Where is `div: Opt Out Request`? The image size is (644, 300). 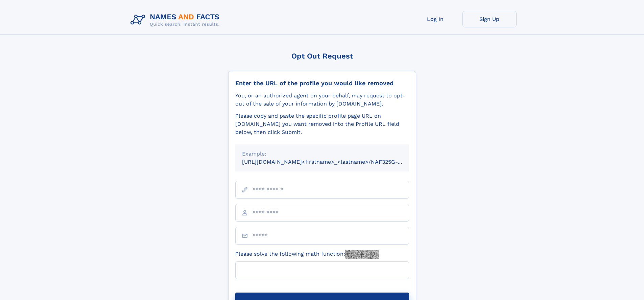 div: Opt Out Request is located at coordinates (322, 56).